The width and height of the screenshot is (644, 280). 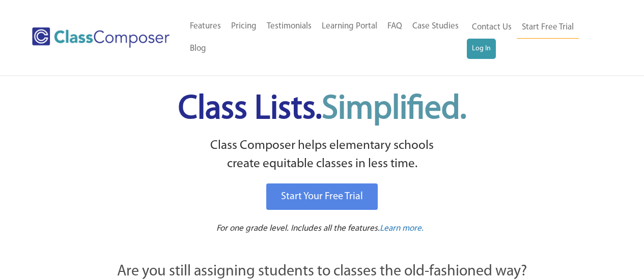 What do you see at coordinates (101, 38) in the screenshot?
I see `img: Class Composer` at bounding box center [101, 38].